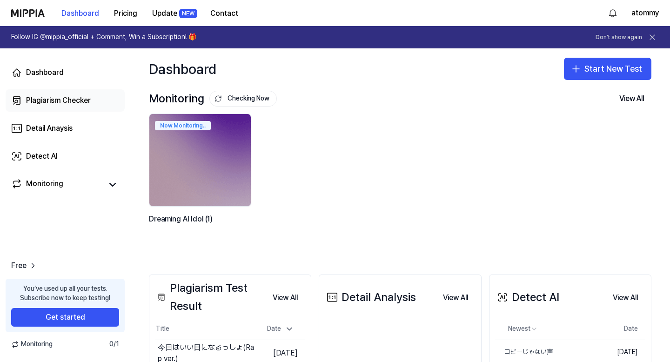  What do you see at coordinates (200, 160) in the screenshot?
I see `img: backgroundIamge` at bounding box center [200, 160].